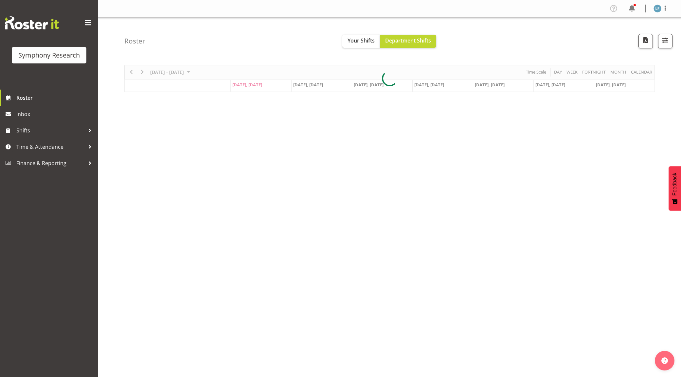 The image size is (681, 377). Describe the element at coordinates (32, 23) in the screenshot. I see `img: Rosterit website logo` at that location.